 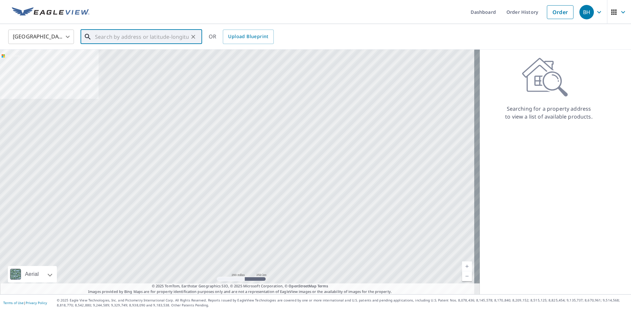 I want to click on a: Terms, so click(x=323, y=286).